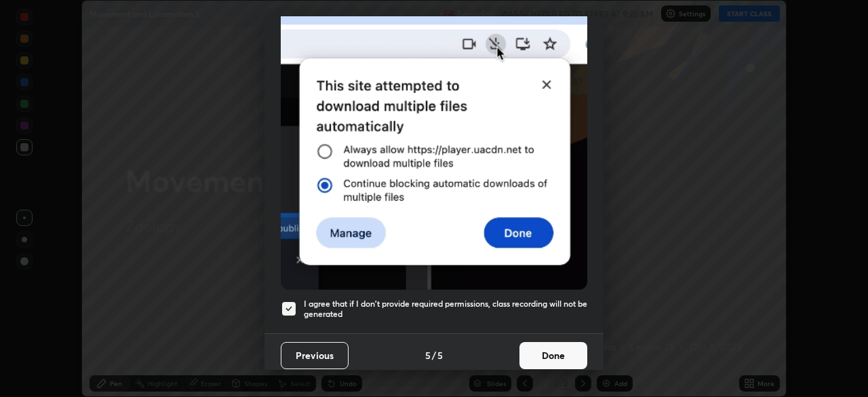 The height and width of the screenshot is (397, 868). What do you see at coordinates (553, 356) in the screenshot?
I see `button: Done` at bounding box center [553, 356].